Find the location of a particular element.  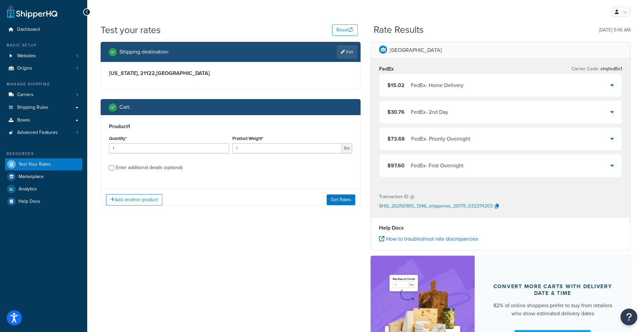

button: Get Rates is located at coordinates (341, 200).